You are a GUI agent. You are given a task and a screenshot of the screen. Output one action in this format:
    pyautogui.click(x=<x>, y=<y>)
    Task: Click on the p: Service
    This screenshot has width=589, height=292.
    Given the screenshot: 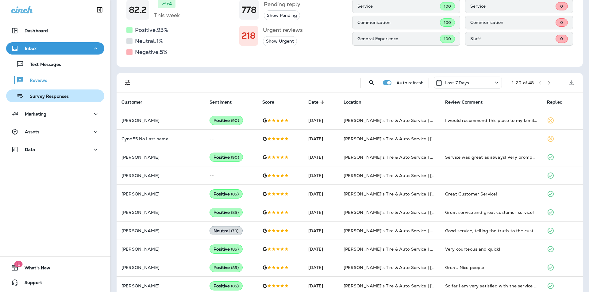 What is the action you would take?
    pyautogui.click(x=513, y=6)
    